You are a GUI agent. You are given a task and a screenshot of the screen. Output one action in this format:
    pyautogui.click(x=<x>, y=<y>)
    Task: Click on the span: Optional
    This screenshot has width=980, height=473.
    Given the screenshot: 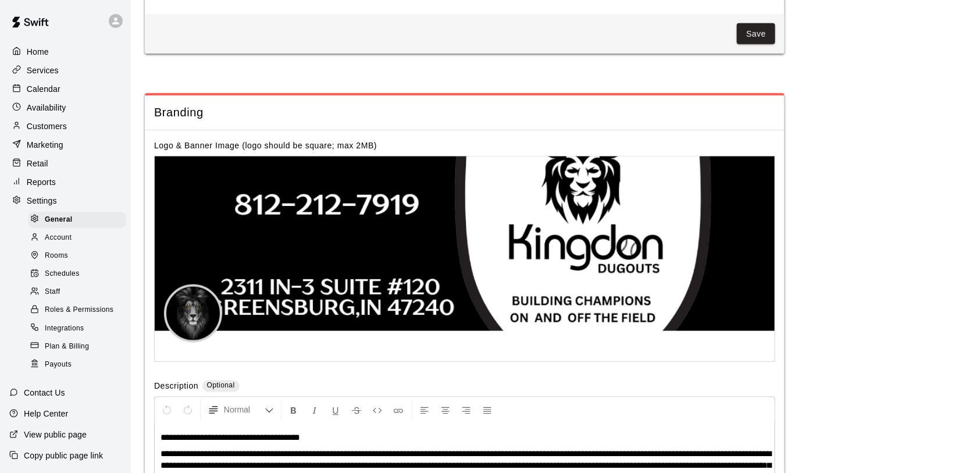 What is the action you would take?
    pyautogui.click(x=221, y=386)
    